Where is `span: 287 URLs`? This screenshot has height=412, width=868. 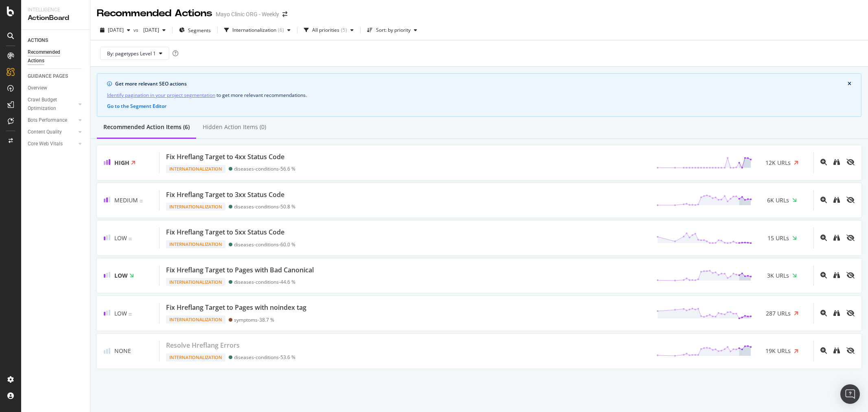 span: 287 URLs is located at coordinates (778, 313).